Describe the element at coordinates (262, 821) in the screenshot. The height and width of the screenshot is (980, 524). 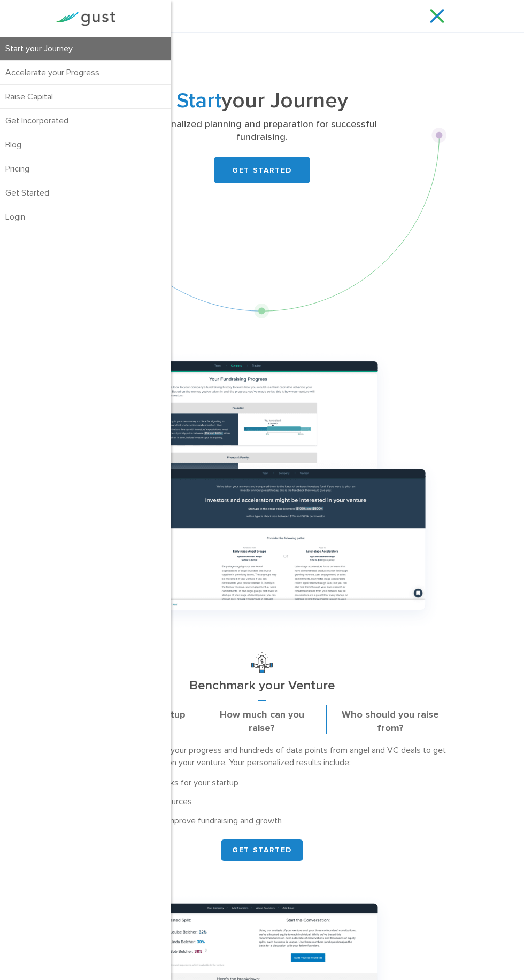
I see `li: Actionable steps to improve fundraising and growth` at that location.